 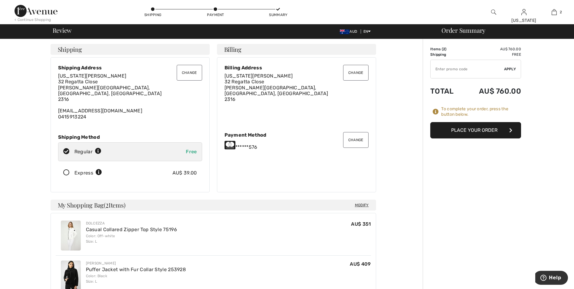 What do you see at coordinates (131, 229) in the screenshot?
I see `a: Casual Collared Zipper Top Style 75196` at bounding box center [131, 229].